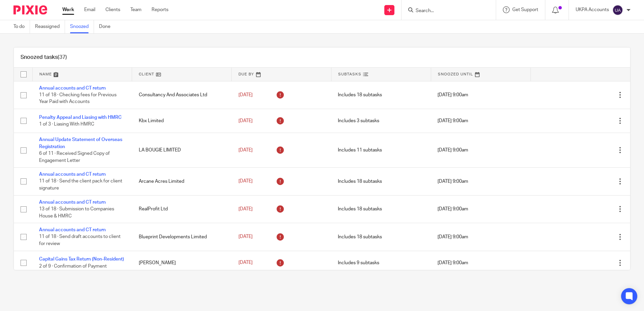  I want to click on td: Blueprint Developments Limited, so click(182, 237).